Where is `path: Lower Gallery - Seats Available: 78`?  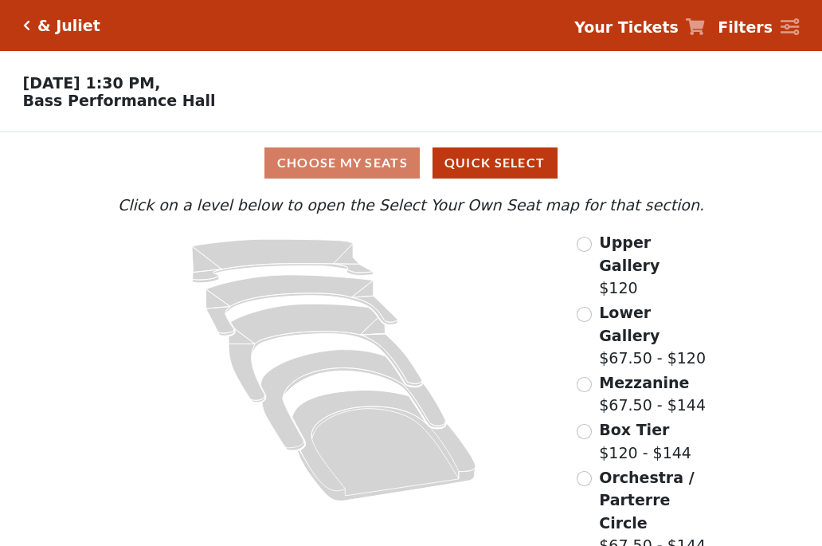 path: Lower Gallery - Seats Available: 78 is located at coordinates (302, 305).